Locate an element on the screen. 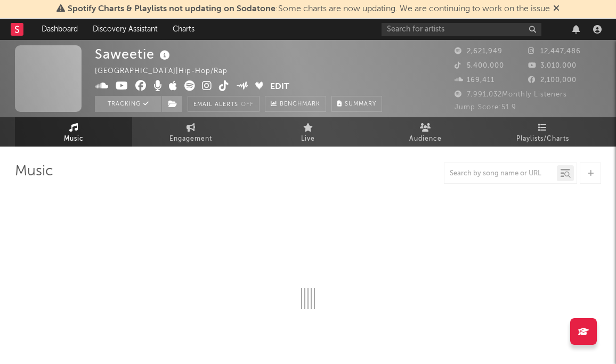 This screenshot has width=616, height=364. button: Edit is located at coordinates (280, 87).